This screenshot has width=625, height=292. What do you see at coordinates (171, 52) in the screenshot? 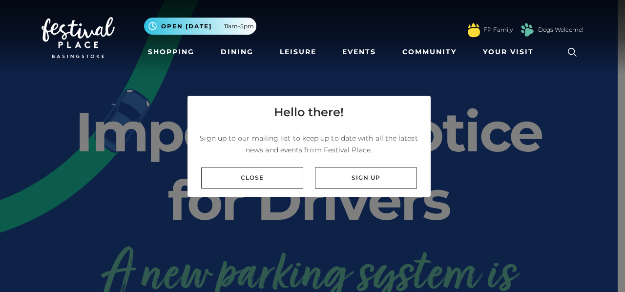
I see `a: Shopping` at bounding box center [171, 52].